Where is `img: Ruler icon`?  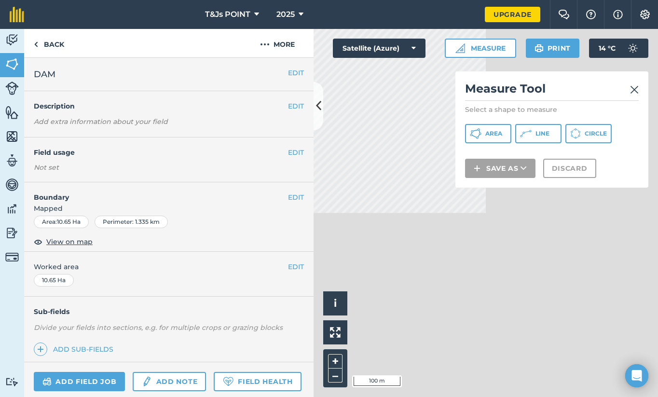
img: Ruler icon is located at coordinates (460, 48).